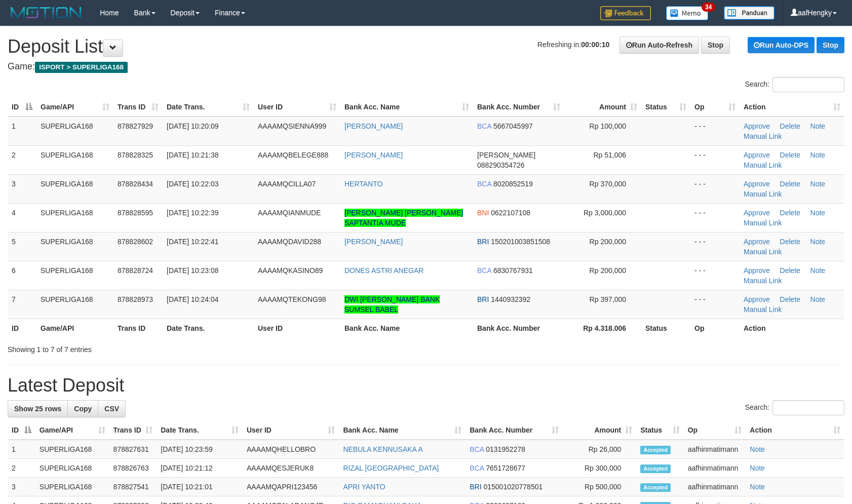  What do you see at coordinates (500, 165) in the screenshot?
I see `span: Copy 088290354726 to clipboard` at bounding box center [500, 165].